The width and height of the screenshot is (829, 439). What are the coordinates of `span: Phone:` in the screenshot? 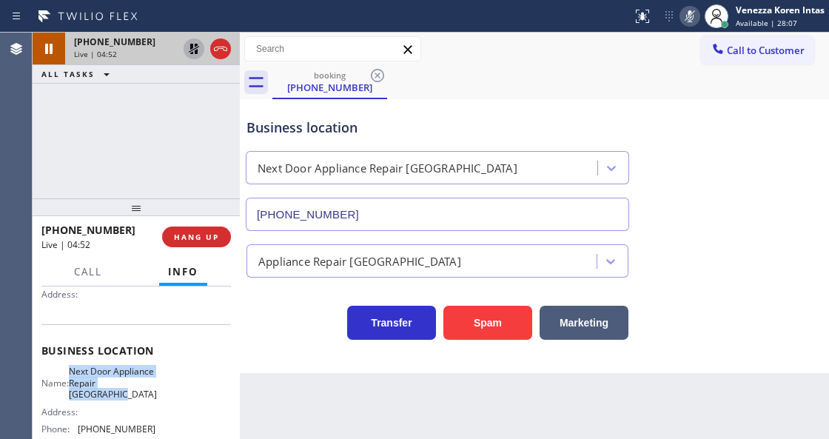 It's located at (59, 428).